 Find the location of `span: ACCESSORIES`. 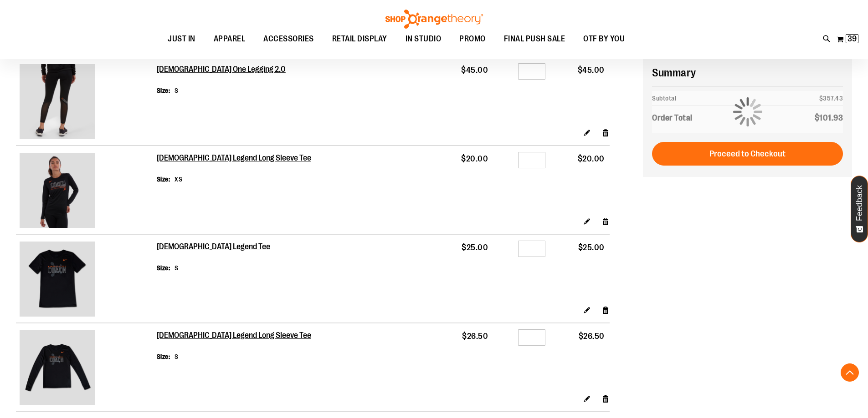

span: ACCESSORIES is located at coordinates (288, 39).